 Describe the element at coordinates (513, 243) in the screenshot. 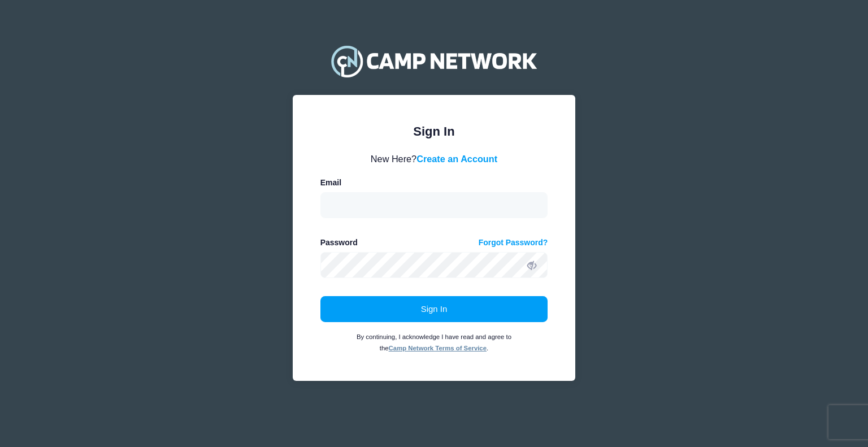

I see `a: Forgot Password?` at that location.